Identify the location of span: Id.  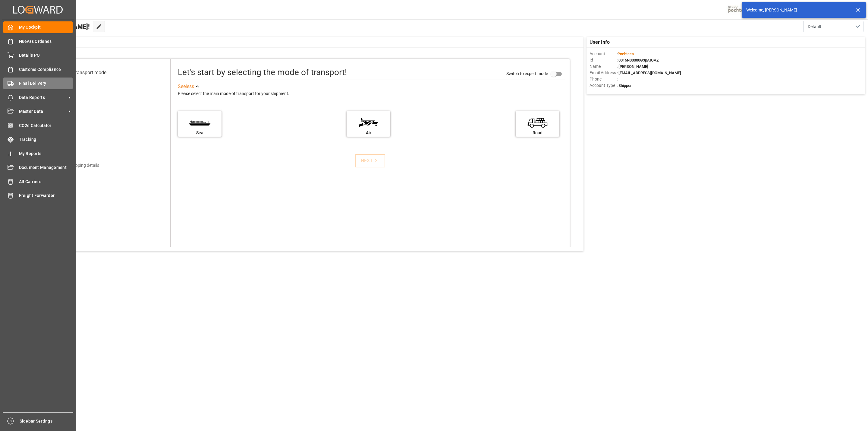
(603, 60).